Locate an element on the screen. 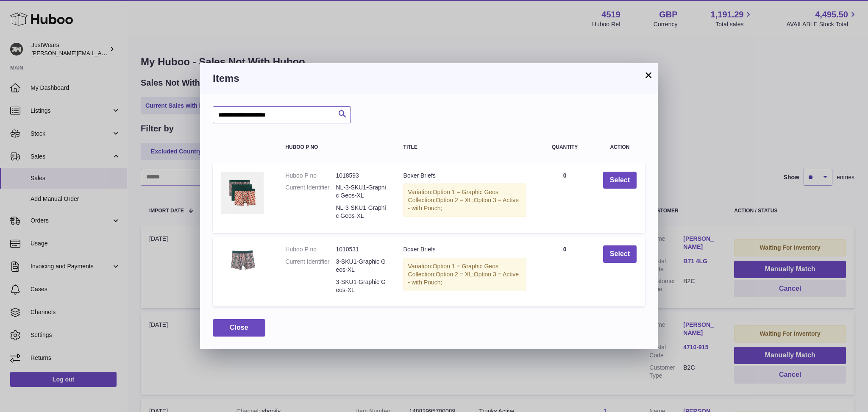 This screenshot has height=412, width=868. th: Action is located at coordinates (620, 147).